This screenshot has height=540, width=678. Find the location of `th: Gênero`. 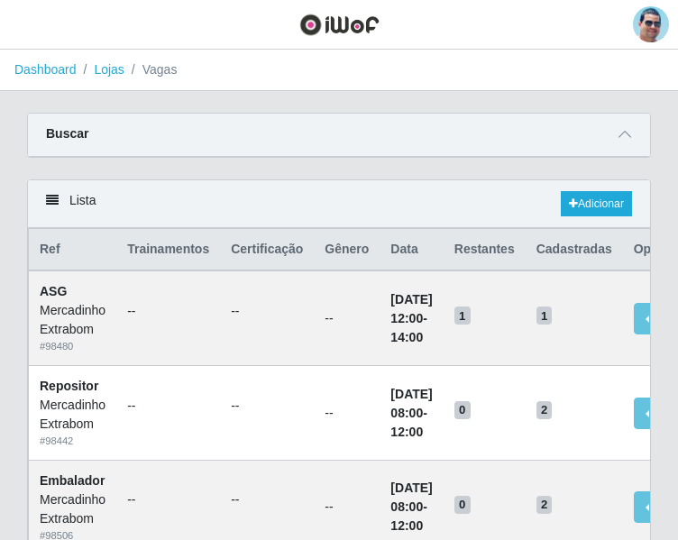

th: Gênero is located at coordinates (346, 250).